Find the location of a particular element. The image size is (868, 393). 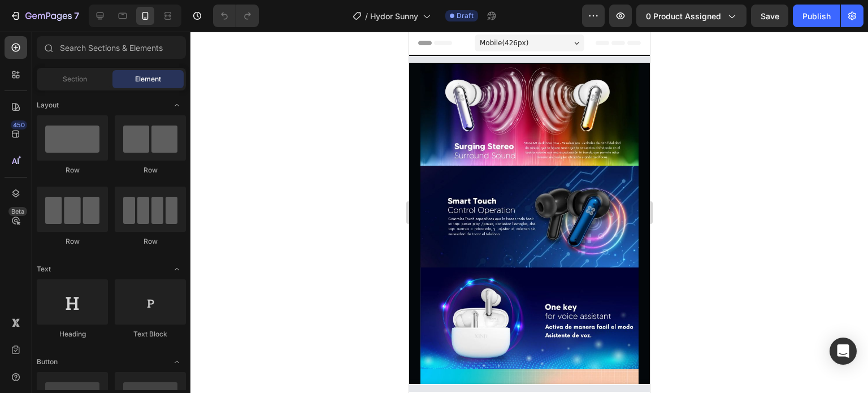

button: 7 is located at coordinates (44, 16).